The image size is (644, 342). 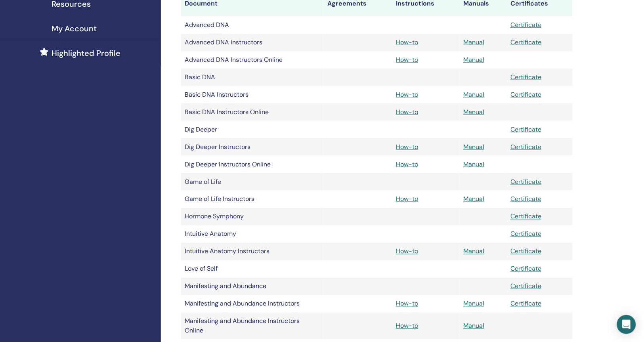 I want to click on td: Manifesting and Abundance Instructors Online, so click(x=252, y=326).